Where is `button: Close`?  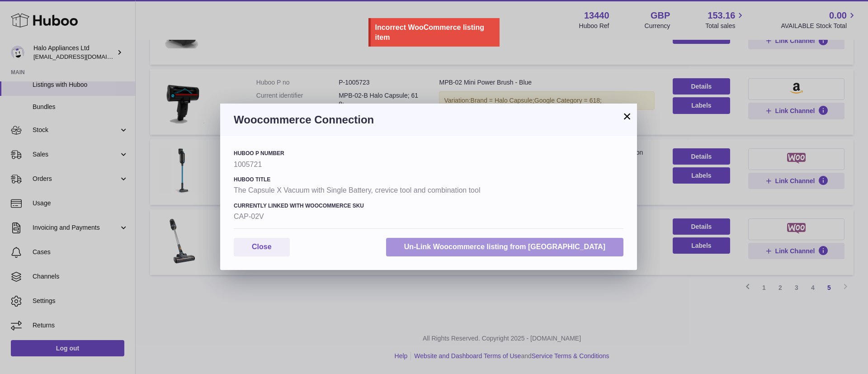
button: Close is located at coordinates (262, 247).